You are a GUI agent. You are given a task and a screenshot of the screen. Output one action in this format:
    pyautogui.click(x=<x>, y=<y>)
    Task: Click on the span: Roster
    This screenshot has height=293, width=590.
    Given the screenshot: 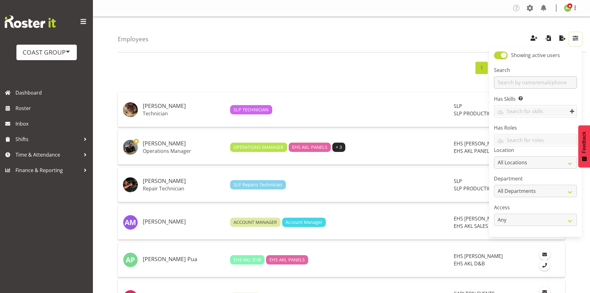 What is the action you would take?
    pyautogui.click(x=53, y=108)
    